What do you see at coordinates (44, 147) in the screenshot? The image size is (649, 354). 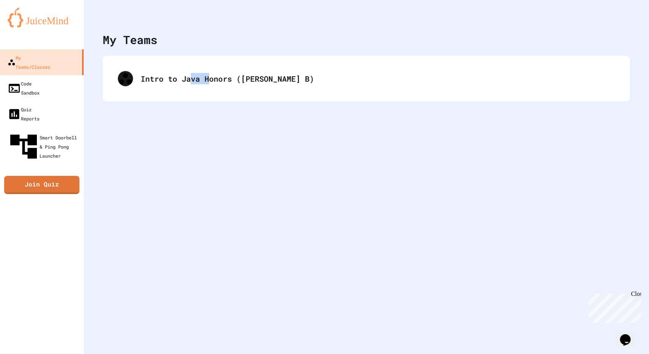 I see `div: Smart Doorbell & Ping Pong Launcher` at bounding box center [44, 147].